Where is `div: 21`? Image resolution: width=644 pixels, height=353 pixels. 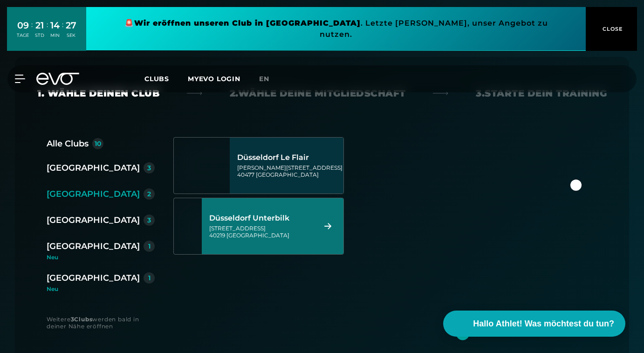 div: 21 is located at coordinates (40, 25).